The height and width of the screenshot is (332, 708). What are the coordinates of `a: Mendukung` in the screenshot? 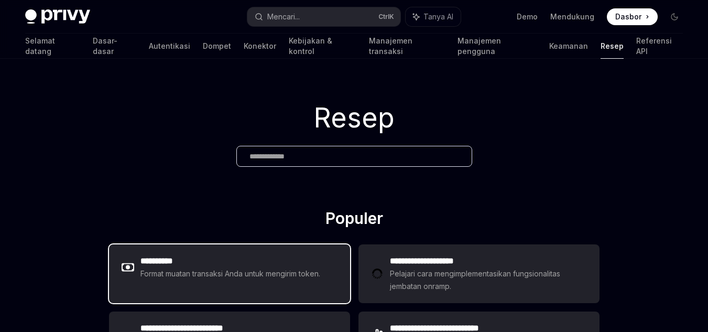 It's located at (572, 17).